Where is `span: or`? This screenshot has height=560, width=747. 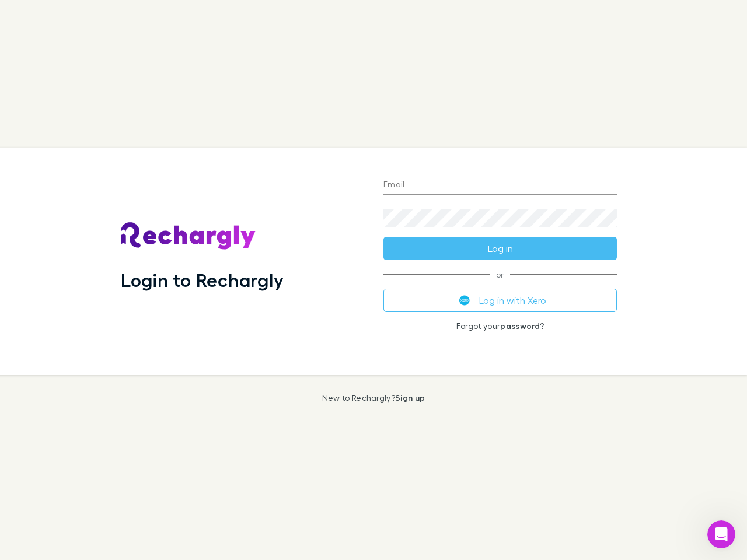 span: or is located at coordinates (500, 274).